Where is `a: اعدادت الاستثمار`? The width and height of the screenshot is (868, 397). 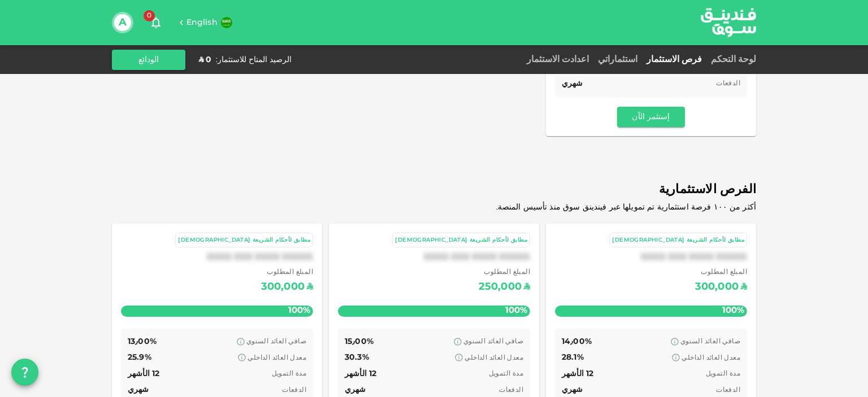
a: اعدادت الاستثمار is located at coordinates (558, 60).